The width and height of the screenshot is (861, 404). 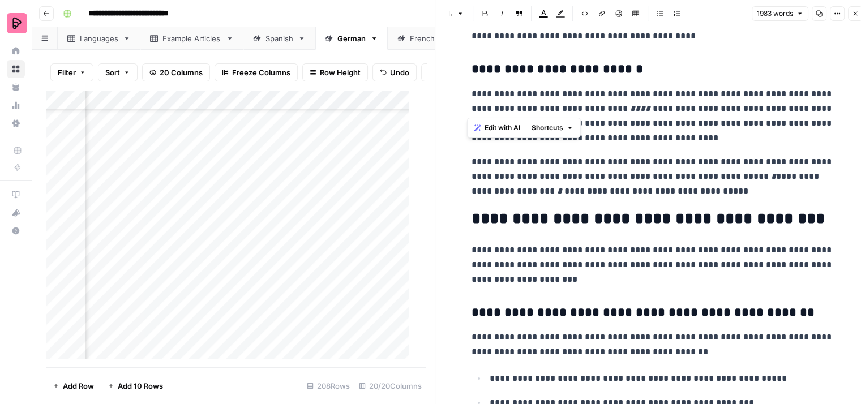 What do you see at coordinates (176, 72) in the screenshot?
I see `button: 20 Columns` at bounding box center [176, 72].